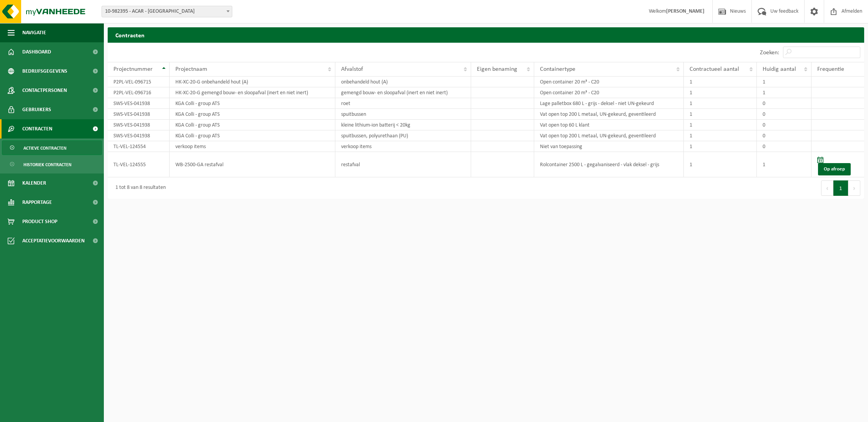  I want to click on a: Historiek contracten, so click(52, 164).